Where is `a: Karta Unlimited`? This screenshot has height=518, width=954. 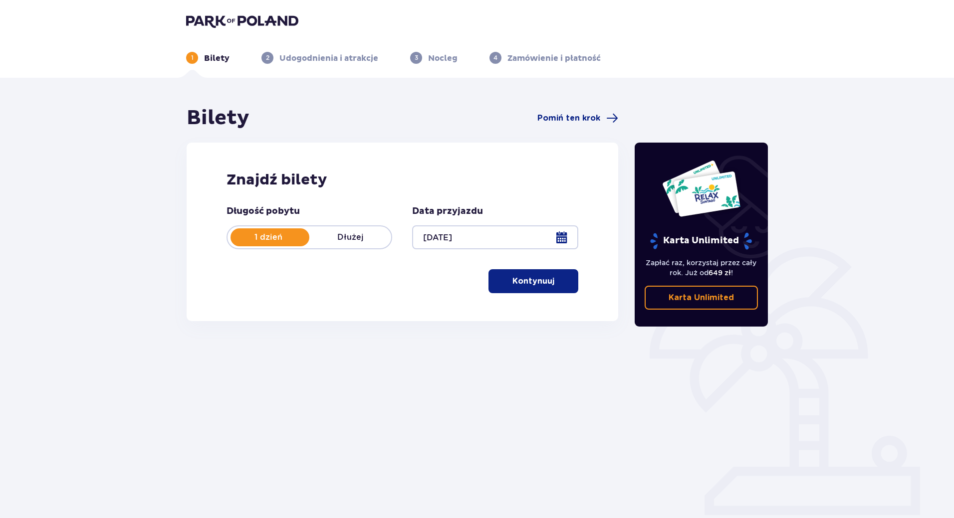 a: Karta Unlimited is located at coordinates (701, 298).